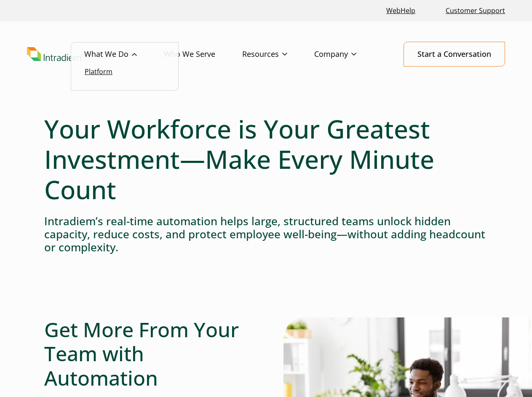 The height and width of the screenshot is (397, 532). What do you see at coordinates (203, 54) in the screenshot?
I see `a: Who We Serve` at bounding box center [203, 54].